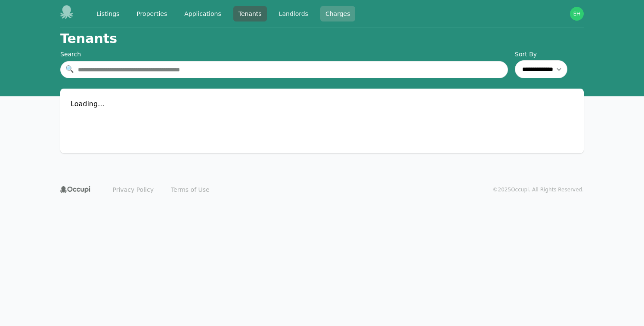 The height and width of the screenshot is (326, 644). Describe the element at coordinates (190, 190) in the screenshot. I see `a: Terms of Use` at that location.